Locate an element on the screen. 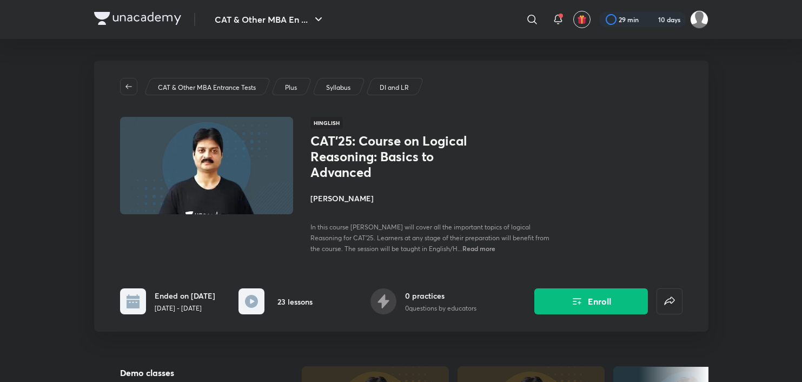  p: DI and LR is located at coordinates (394, 88).